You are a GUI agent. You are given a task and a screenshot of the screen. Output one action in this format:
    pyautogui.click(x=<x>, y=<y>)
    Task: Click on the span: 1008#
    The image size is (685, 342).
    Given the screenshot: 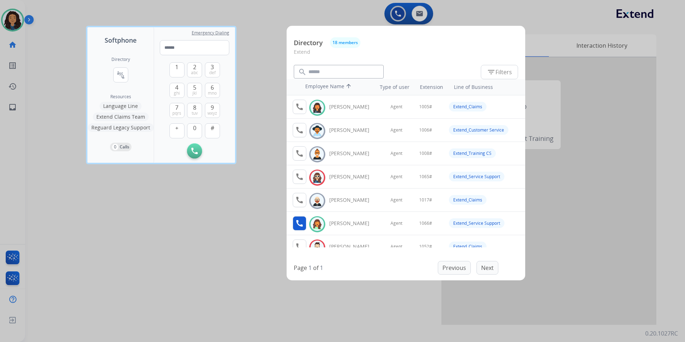 What is the action you would take?
    pyautogui.click(x=426, y=153)
    